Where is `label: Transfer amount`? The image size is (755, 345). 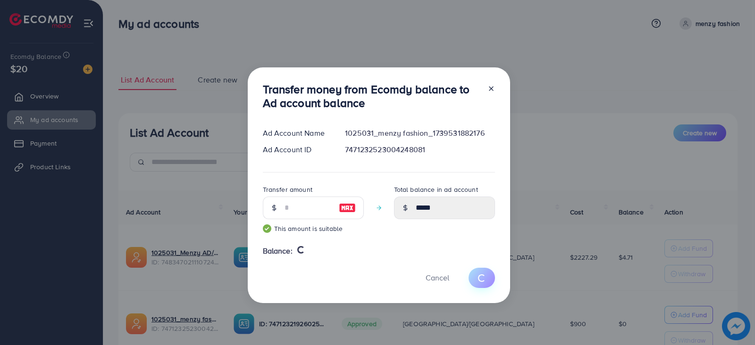 label: Transfer amount is located at coordinates (287, 190).